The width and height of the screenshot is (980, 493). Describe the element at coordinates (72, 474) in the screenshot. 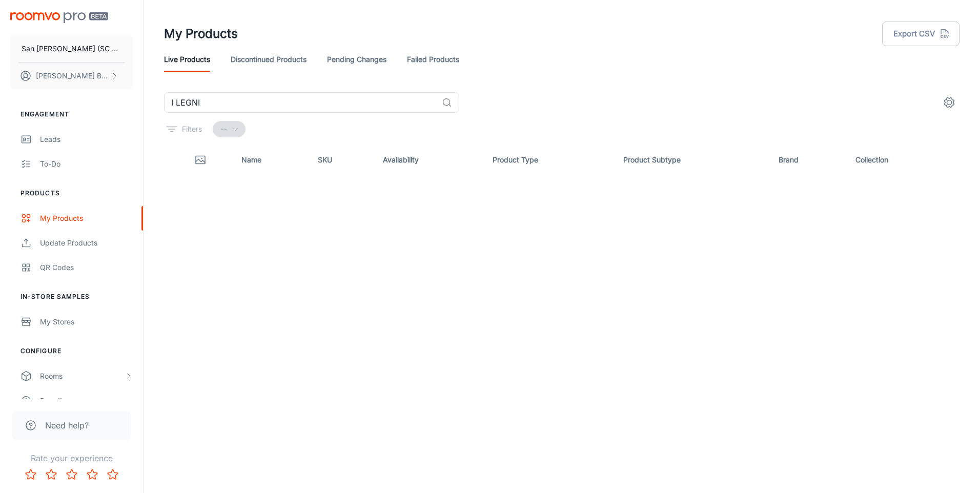

I see `button: Rate 3 star` at that location.